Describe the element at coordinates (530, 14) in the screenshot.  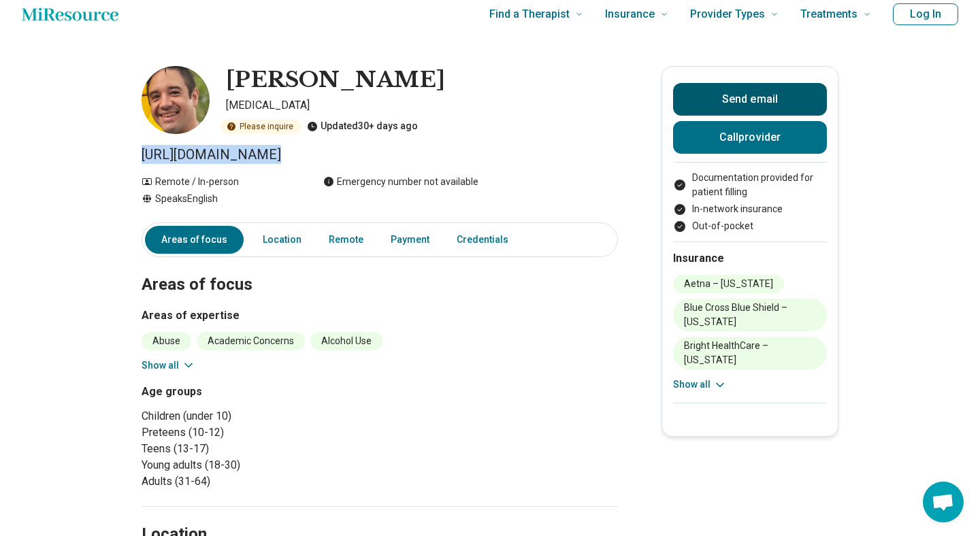
I see `span: Find a Therapist` at that location.